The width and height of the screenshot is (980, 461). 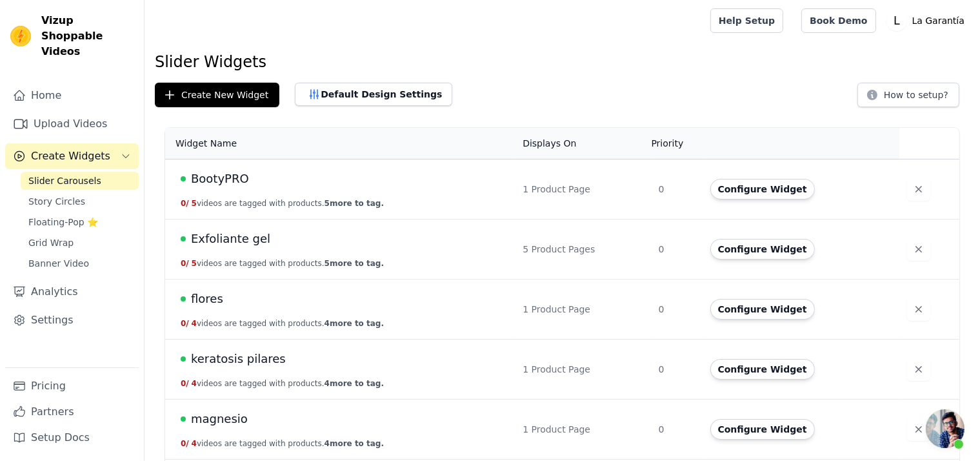 I want to click on button: Create Widgets, so click(x=72, y=156).